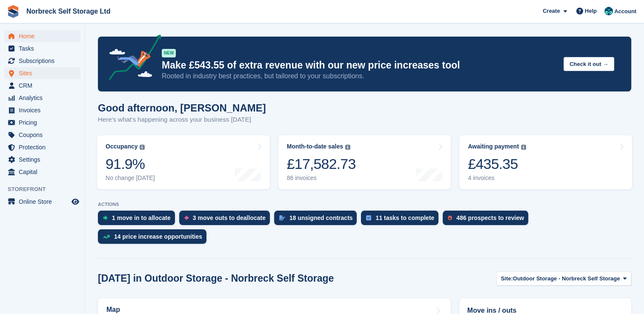 The image size is (644, 314). What do you see at coordinates (75, 201) in the screenshot?
I see `a: Preview store` at bounding box center [75, 201].